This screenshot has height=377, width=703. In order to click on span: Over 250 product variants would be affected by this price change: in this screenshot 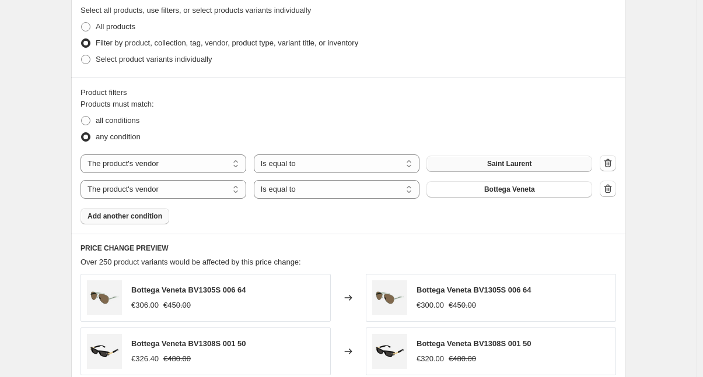, I will do `click(191, 262)`.